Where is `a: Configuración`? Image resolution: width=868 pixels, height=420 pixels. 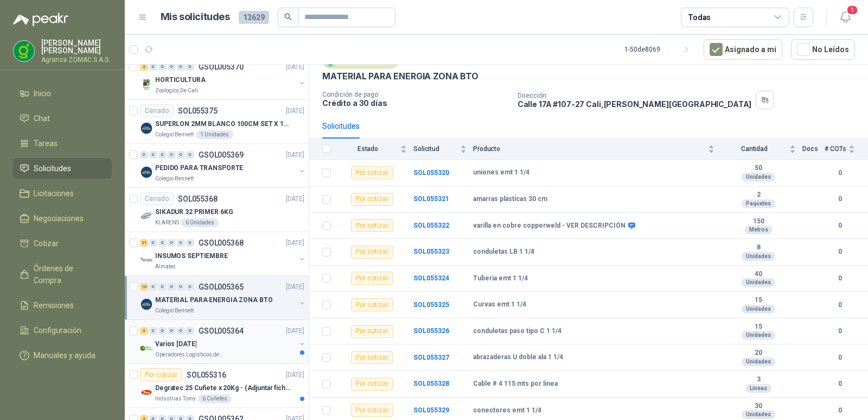 a: Configuración is located at coordinates (62, 330).